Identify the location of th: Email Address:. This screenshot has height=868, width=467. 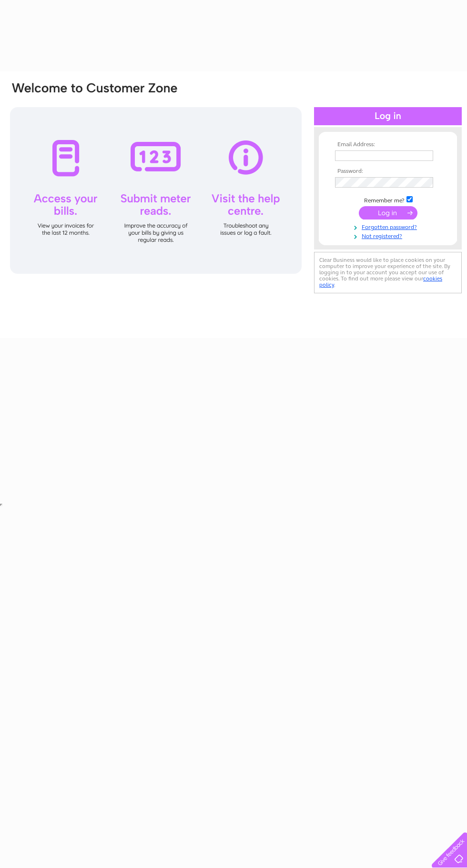
(388, 145).